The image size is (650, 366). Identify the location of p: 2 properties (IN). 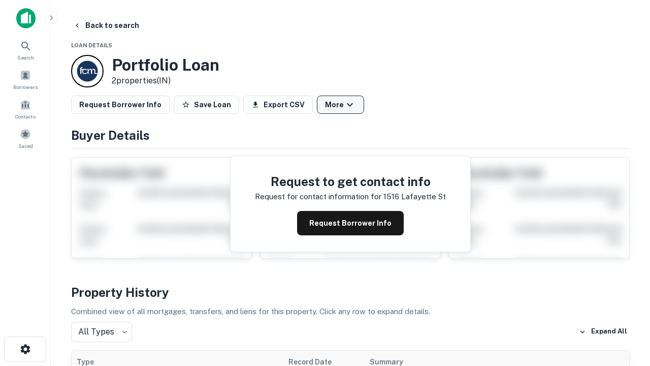
(166, 81).